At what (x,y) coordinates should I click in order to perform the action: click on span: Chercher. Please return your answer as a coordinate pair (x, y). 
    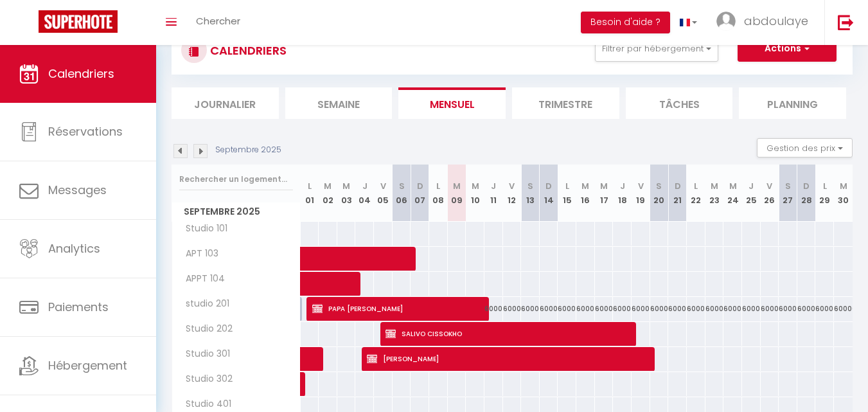
    Looking at the image, I should click on (218, 21).